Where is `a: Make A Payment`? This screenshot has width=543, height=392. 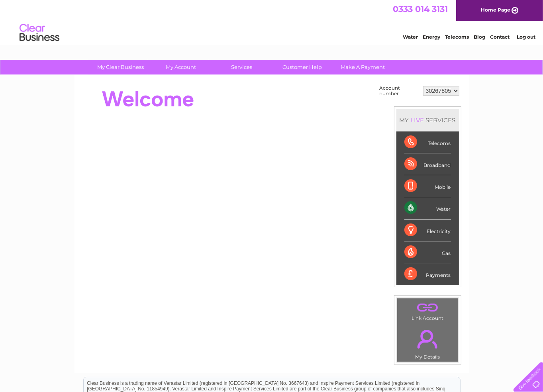 a: Make A Payment is located at coordinates (362, 67).